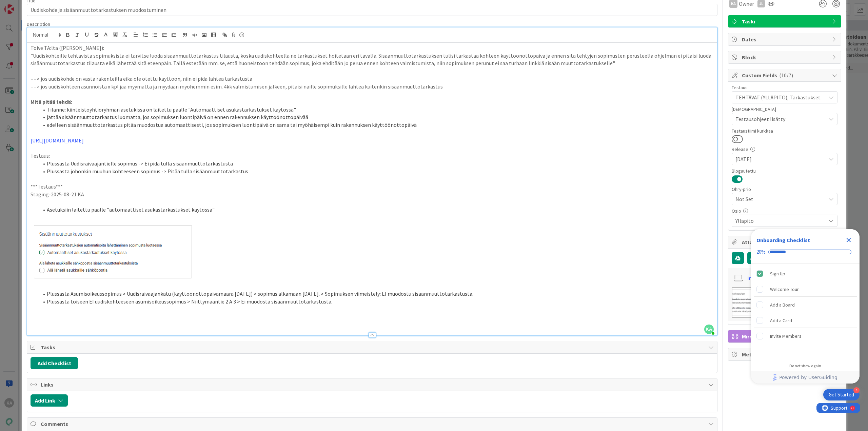 The image size is (868, 431). Describe the element at coordinates (786, 355) in the screenshot. I see `span: Metrics` at that location.